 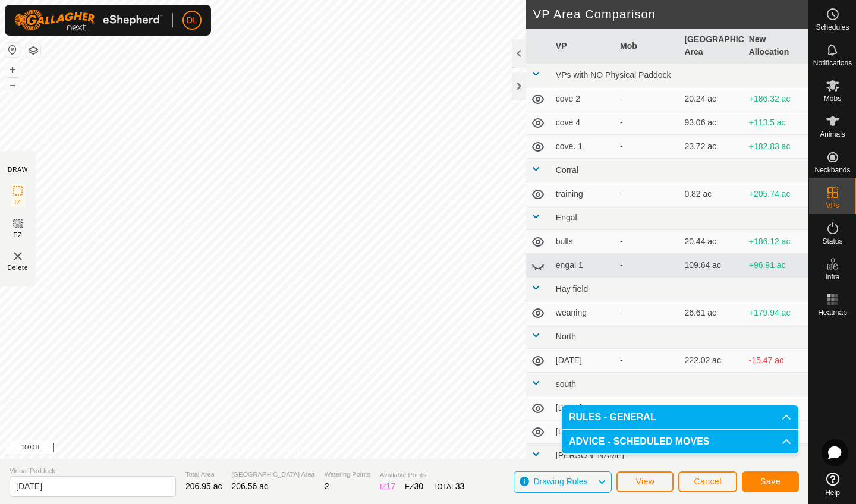 I want to click on span: Heatmap, so click(x=832, y=312).